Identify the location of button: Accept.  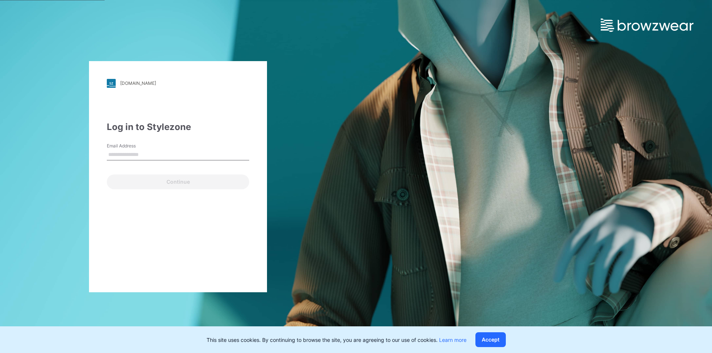
(491, 340).